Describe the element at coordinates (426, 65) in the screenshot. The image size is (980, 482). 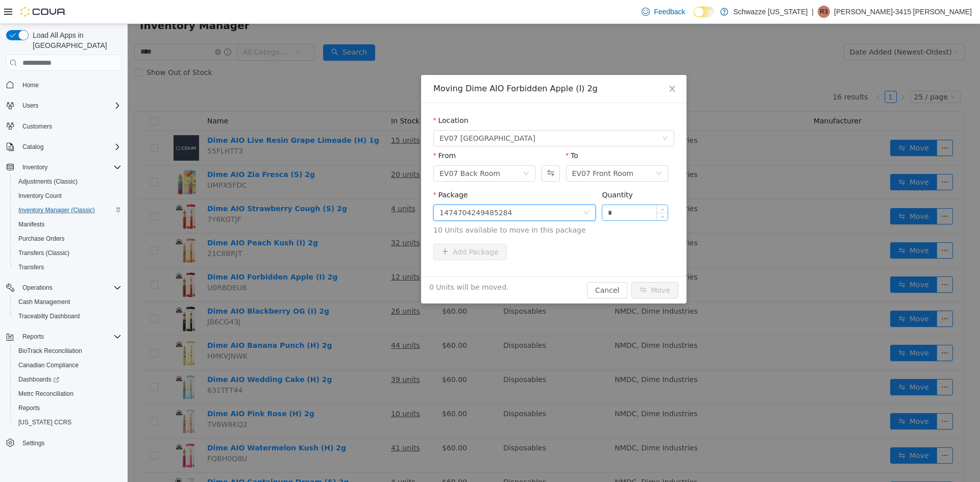
I see `div: Moving Dime AIO Forbidden Apple (I) 2g` at that location.